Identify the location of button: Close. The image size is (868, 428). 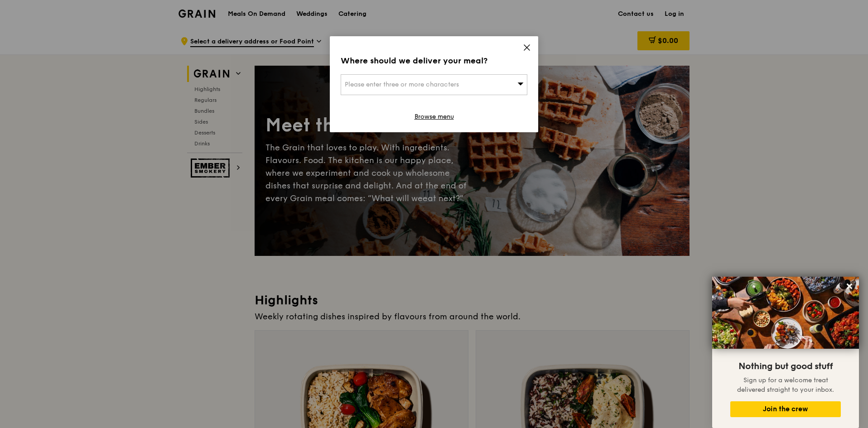
(849, 286).